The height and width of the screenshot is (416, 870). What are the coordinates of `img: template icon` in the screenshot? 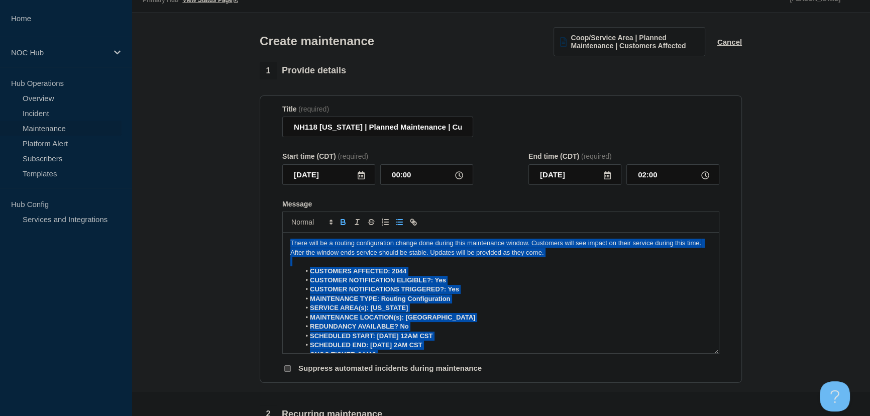 It's located at (564, 42).